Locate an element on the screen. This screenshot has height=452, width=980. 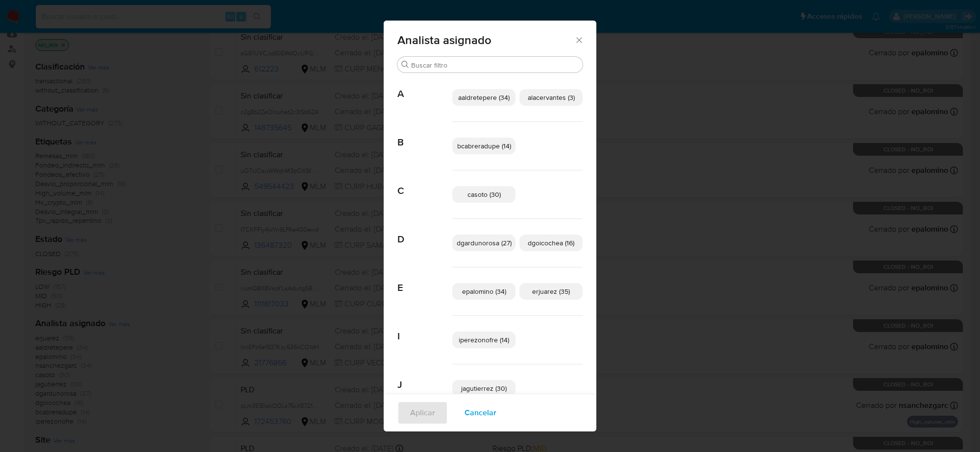
div: alacervantes (3) is located at coordinates (551, 98).